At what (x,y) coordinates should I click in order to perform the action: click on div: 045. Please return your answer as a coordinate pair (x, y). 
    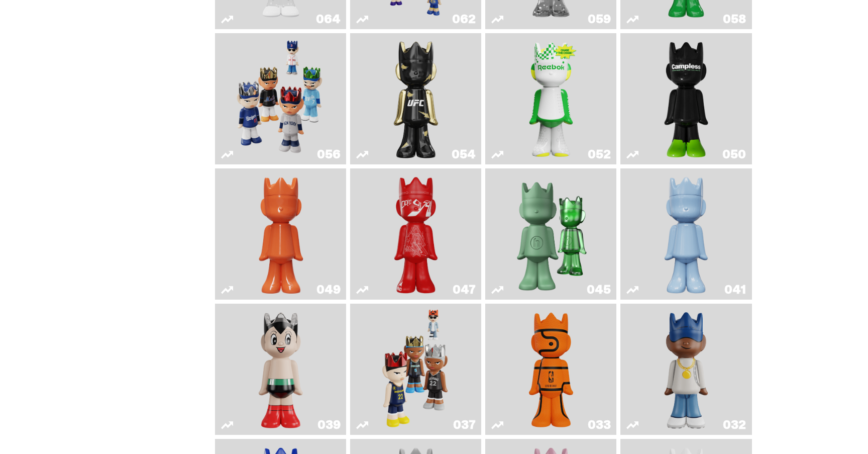
    Looking at the image, I should click on (598, 289).